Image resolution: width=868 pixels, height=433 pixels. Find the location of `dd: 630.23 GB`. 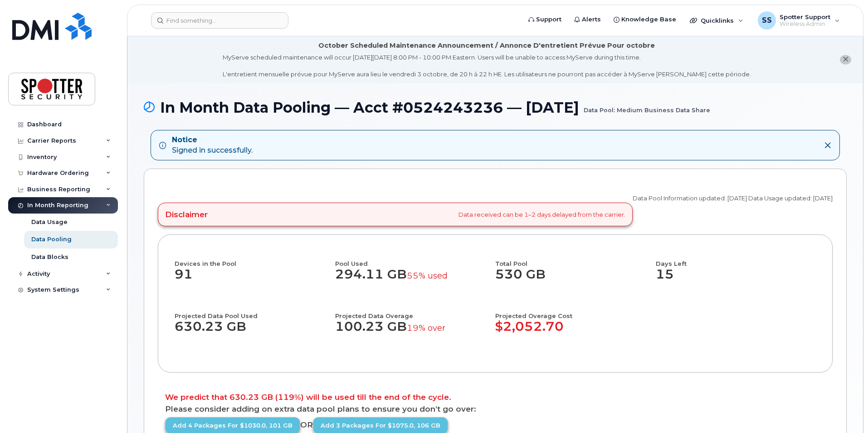

dd: 630.23 GB is located at coordinates (251, 331).